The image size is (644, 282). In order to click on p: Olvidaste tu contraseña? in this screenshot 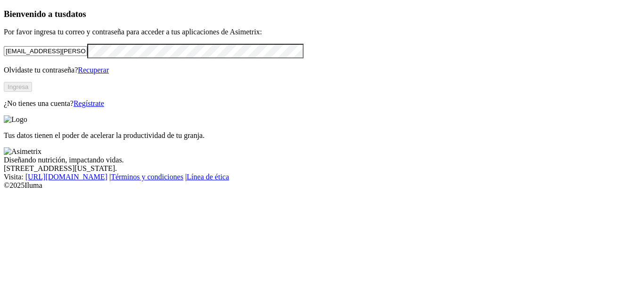, I will do `click(322, 70)`.